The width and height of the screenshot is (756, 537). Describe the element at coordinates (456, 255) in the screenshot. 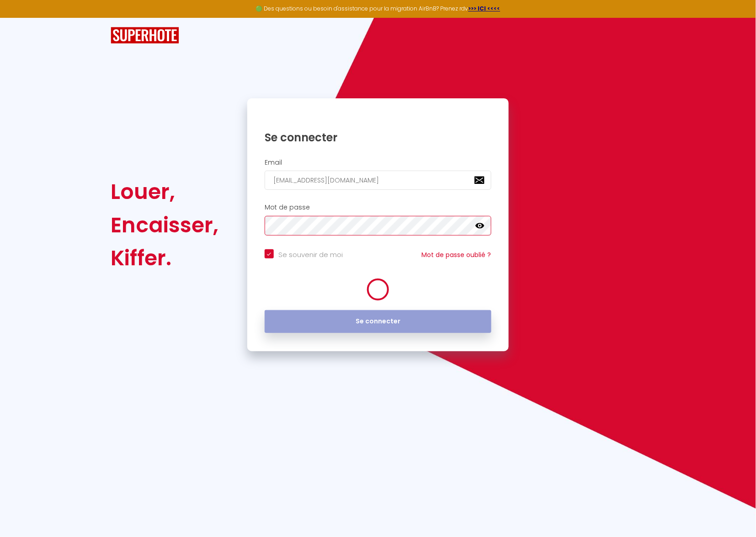

I see `a: Mot de passe oublié ?` at that location.